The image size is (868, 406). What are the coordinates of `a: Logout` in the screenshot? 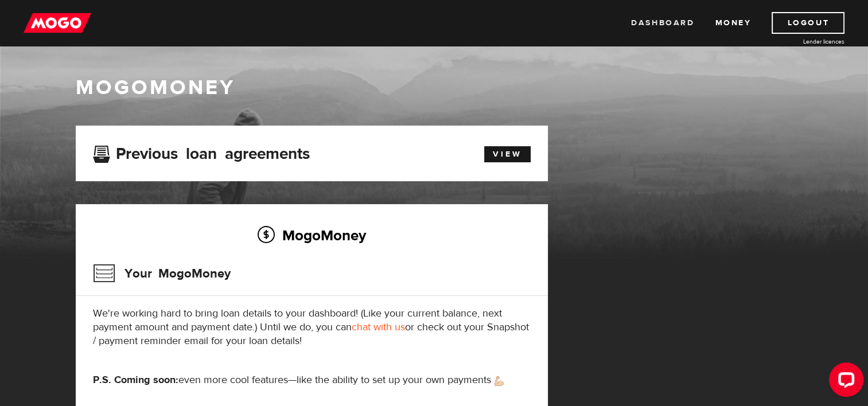 It's located at (808, 23).